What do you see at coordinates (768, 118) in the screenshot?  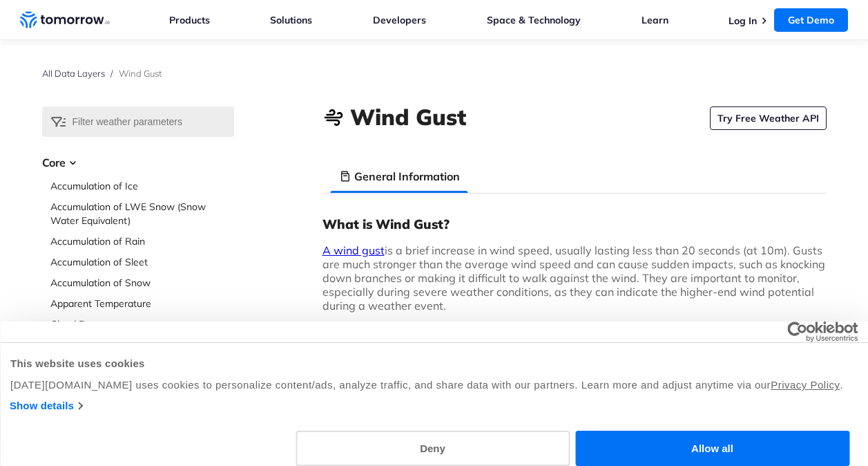 I see `a: Try Free Weather API` at bounding box center [768, 118].